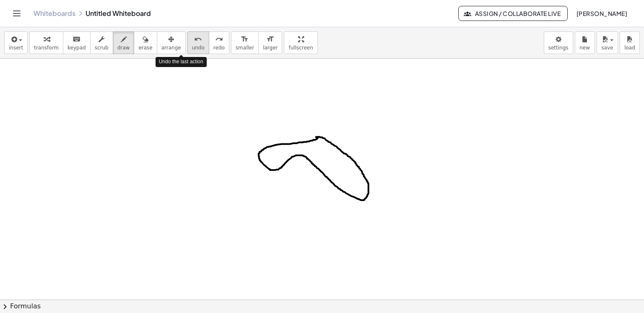  What do you see at coordinates (300, 43) in the screenshot?
I see `button: fullscreen` at bounding box center [300, 43].